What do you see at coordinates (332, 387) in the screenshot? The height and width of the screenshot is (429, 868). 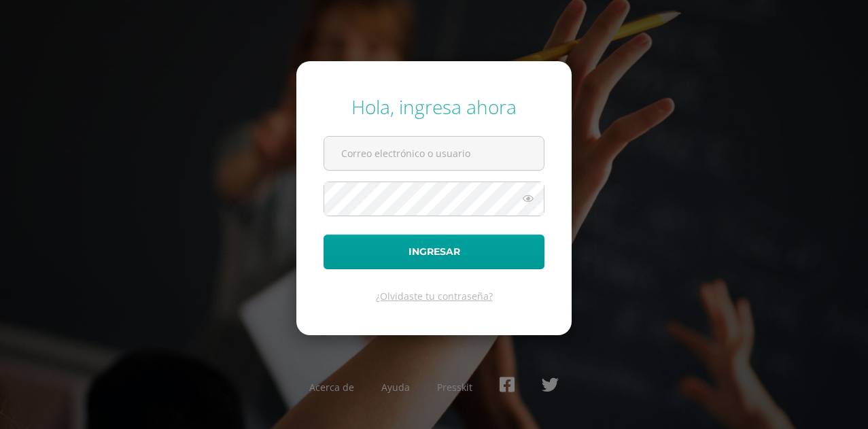 I see `a: Acerca de` at bounding box center [332, 387].